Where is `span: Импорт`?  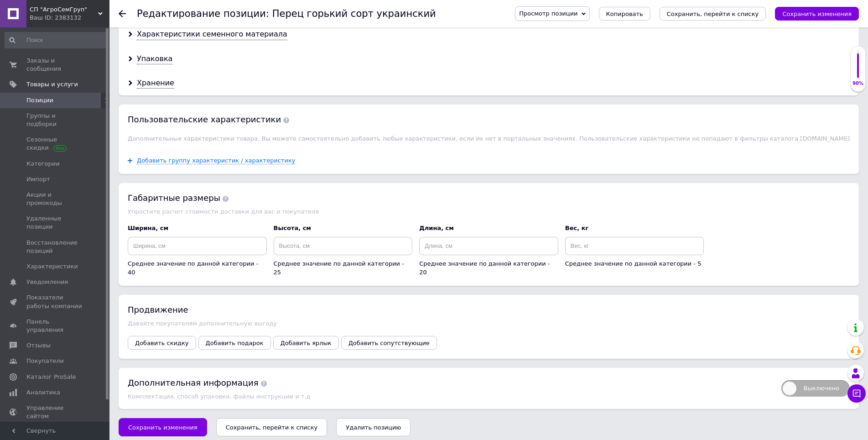 span: Импорт is located at coordinates (38, 179).